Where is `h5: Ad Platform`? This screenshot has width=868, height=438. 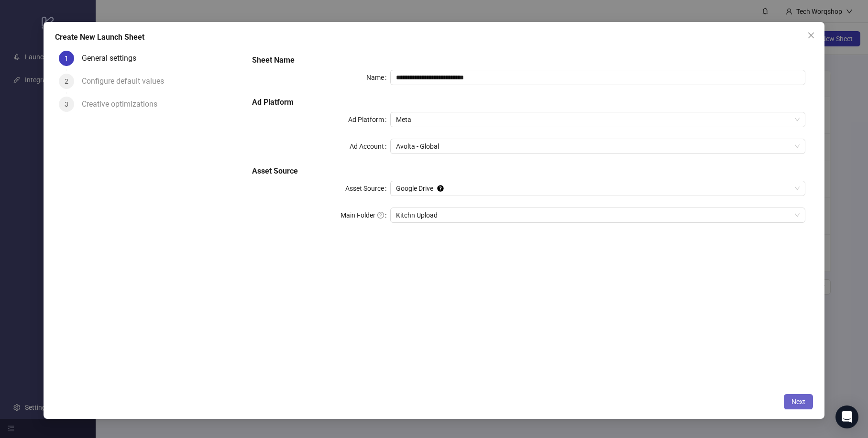
h5: Ad Platform is located at coordinates (529, 102).